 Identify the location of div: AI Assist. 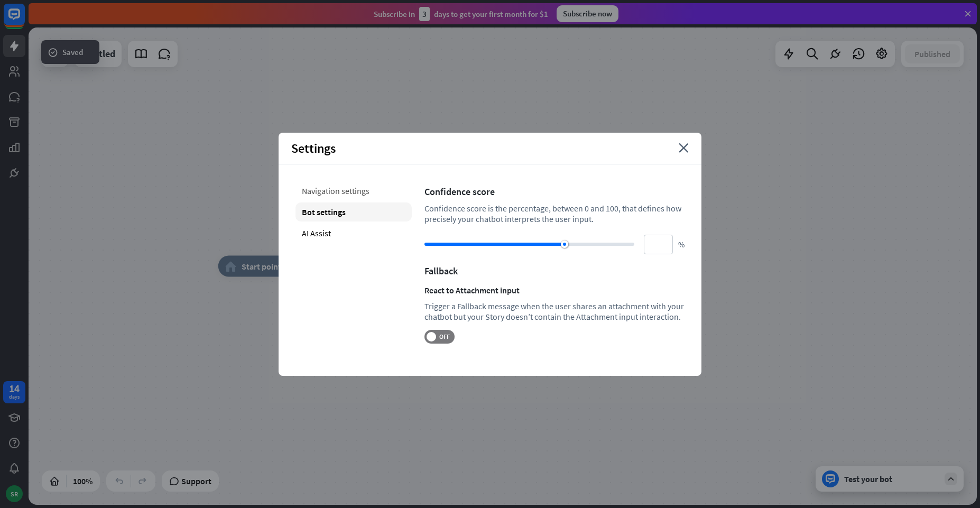
(354, 233).